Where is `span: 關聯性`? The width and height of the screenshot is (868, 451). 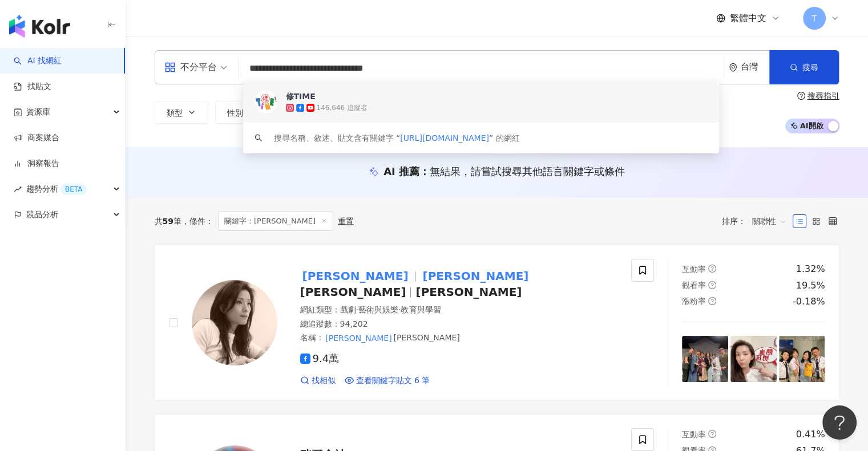
span: 關聯性 is located at coordinates (769, 221).